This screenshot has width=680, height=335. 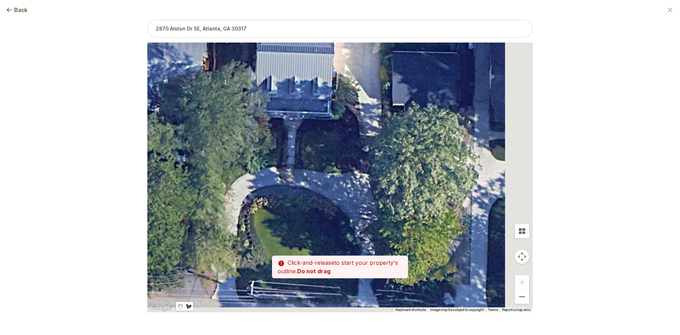 What do you see at coordinates (522, 282) in the screenshot?
I see `button: Zoom in` at bounding box center [522, 282].